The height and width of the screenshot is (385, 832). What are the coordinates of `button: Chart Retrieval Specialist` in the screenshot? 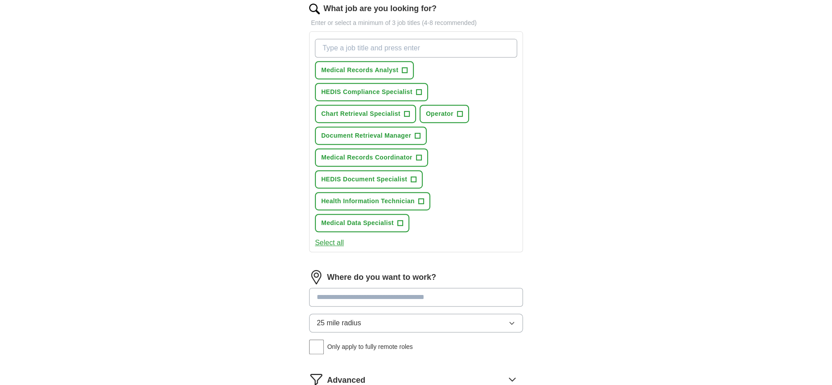 It's located at (365, 114).